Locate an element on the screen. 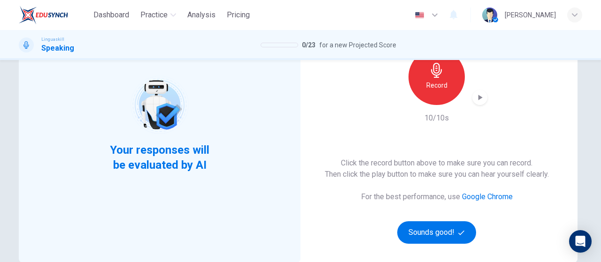  a: Analysis is located at coordinates (201, 15).